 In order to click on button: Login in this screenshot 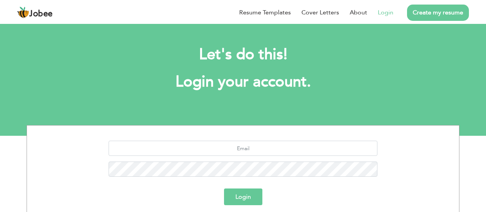, I will do `click(243, 197)`.